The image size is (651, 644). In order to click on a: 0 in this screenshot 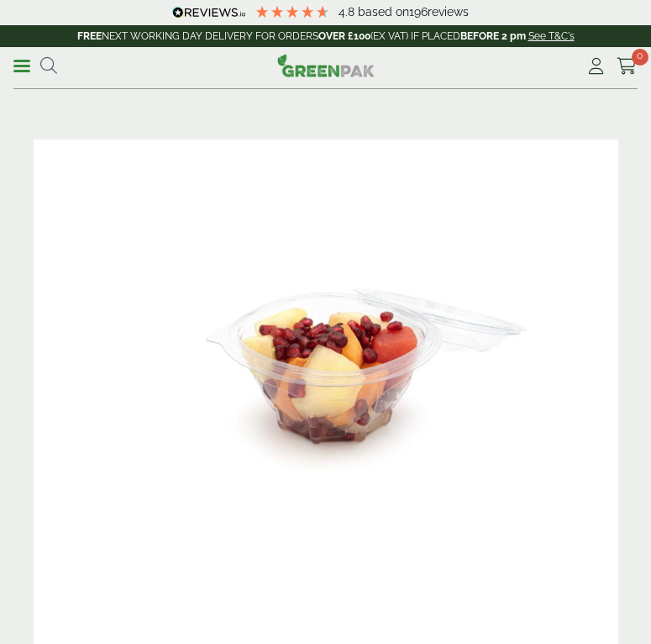, I will do `click(626, 67)`.